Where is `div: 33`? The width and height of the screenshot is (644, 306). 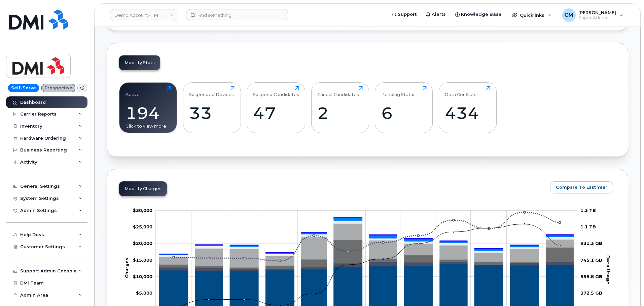
div: 33 is located at coordinates (211, 113).